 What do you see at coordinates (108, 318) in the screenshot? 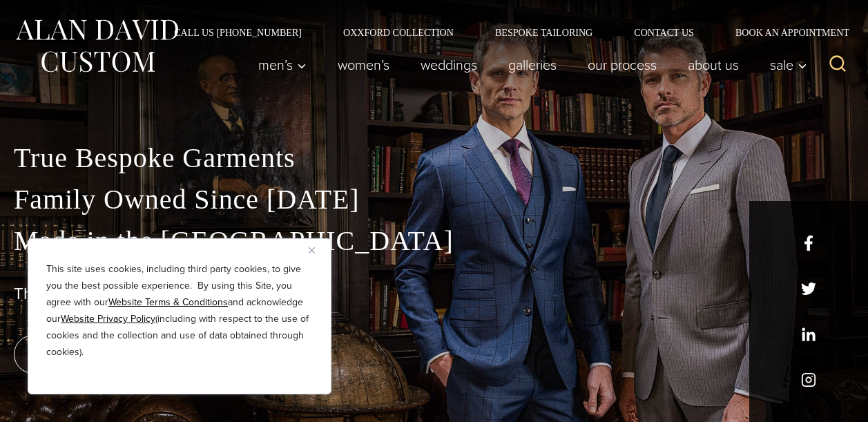
I see `a: Website Privacy Policy` at bounding box center [108, 318].